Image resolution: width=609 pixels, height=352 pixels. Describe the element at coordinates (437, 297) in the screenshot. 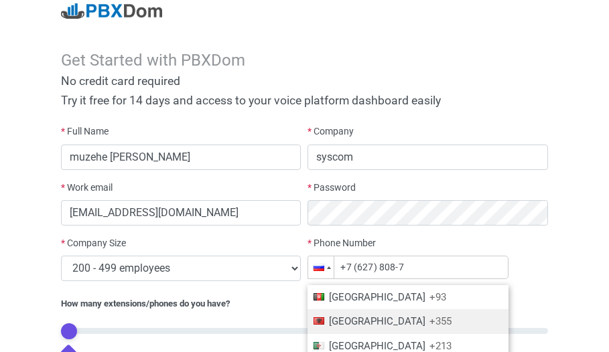

I see `span: +93` at that location.